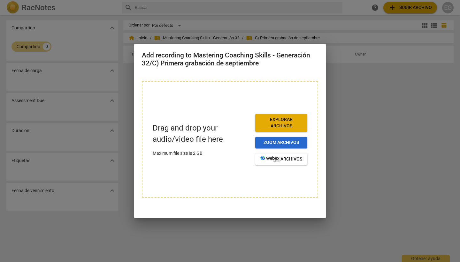 The height and width of the screenshot is (262, 460). I want to click on h2: Add recording to Mastering Coaching Skills - Generación 32/C) Primera grabación de septiembre, so click(230, 59).